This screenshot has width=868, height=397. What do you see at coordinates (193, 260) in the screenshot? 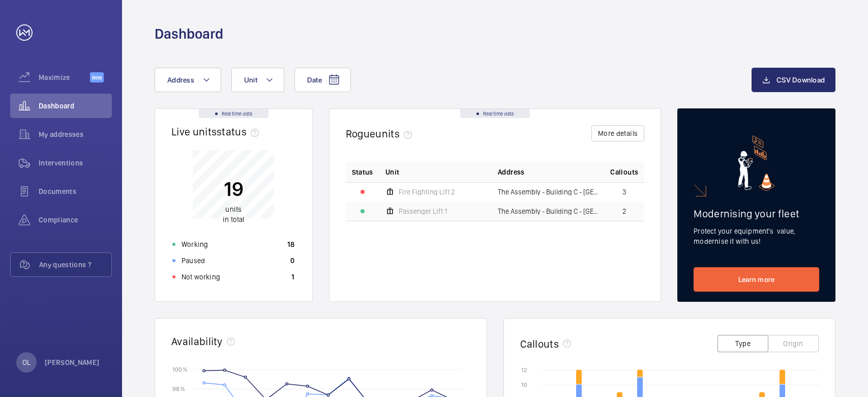
I see `p: Paused` at bounding box center [193, 260].